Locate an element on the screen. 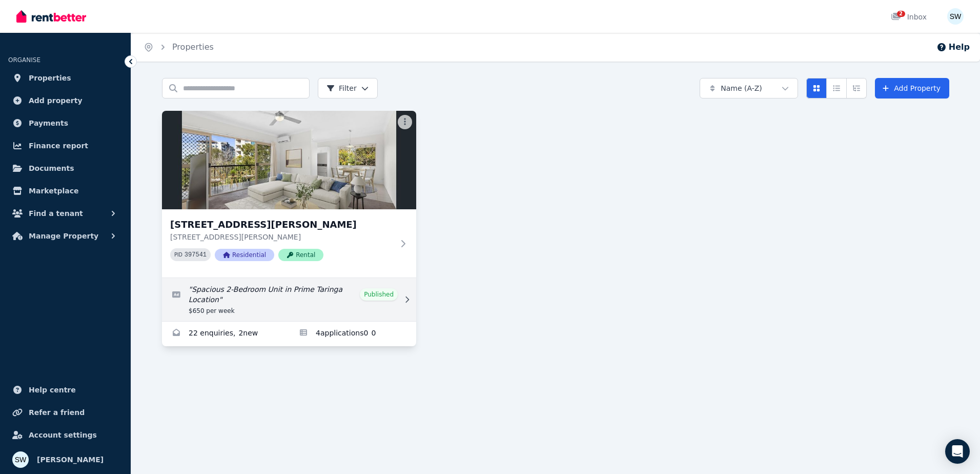  a: Edit listing: Spacious 2-Bedroom Unit in Prime Taringa Location is located at coordinates (289, 300).